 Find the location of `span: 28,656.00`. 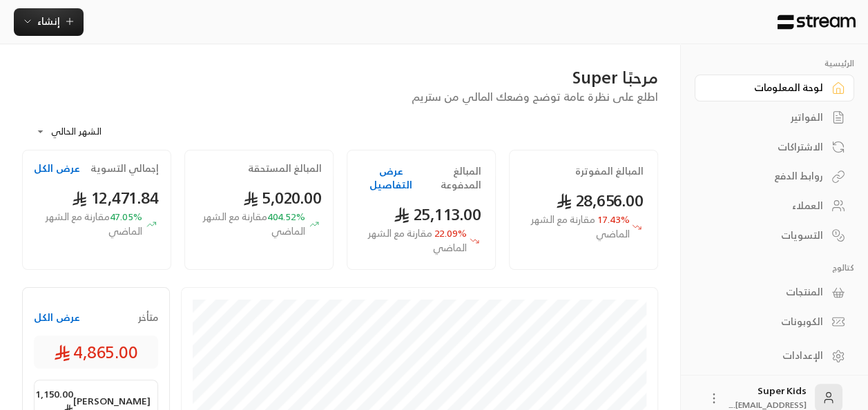

span: 28,656.00 is located at coordinates (599, 200).